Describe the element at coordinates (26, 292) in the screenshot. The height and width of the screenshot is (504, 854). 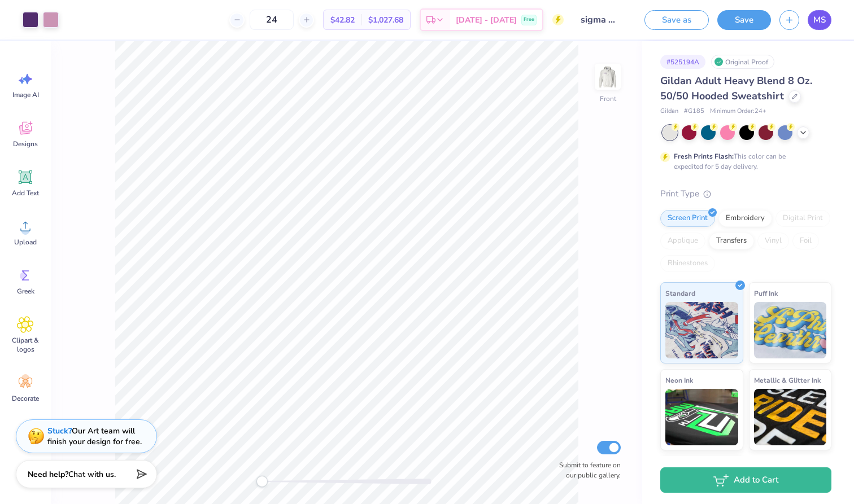
I see `span: Greek` at that location.